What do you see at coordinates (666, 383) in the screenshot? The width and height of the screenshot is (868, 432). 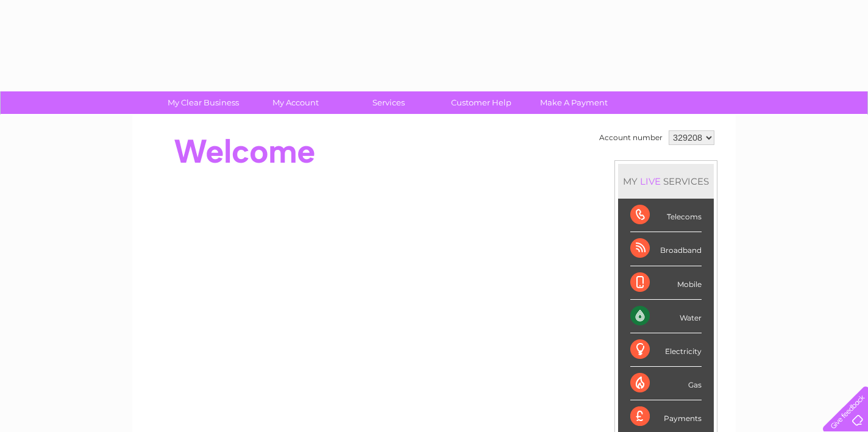 I see `div: Gas` at bounding box center [666, 383].